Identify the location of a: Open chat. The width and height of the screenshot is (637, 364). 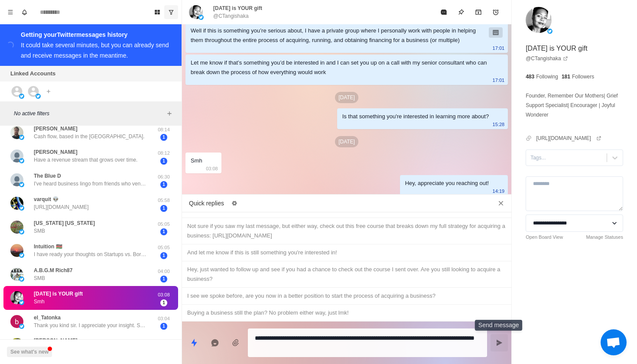
(614, 342).